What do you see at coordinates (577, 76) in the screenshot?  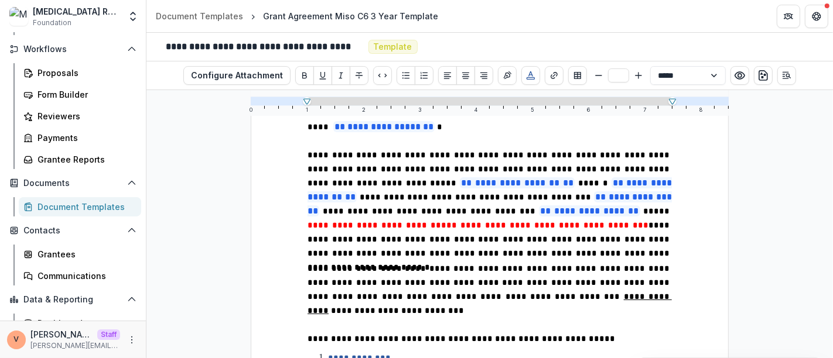 I see `div: Insert Table` at bounding box center [577, 76].